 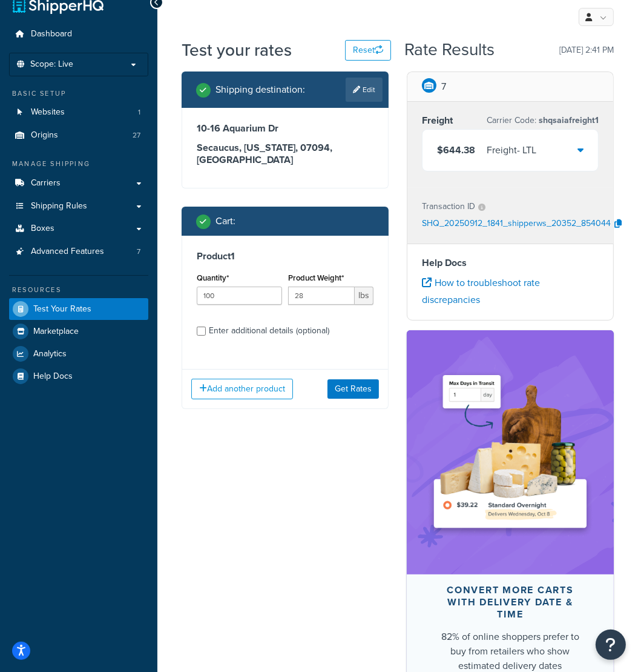 I want to click on a: Shipping Rules, so click(x=79, y=206).